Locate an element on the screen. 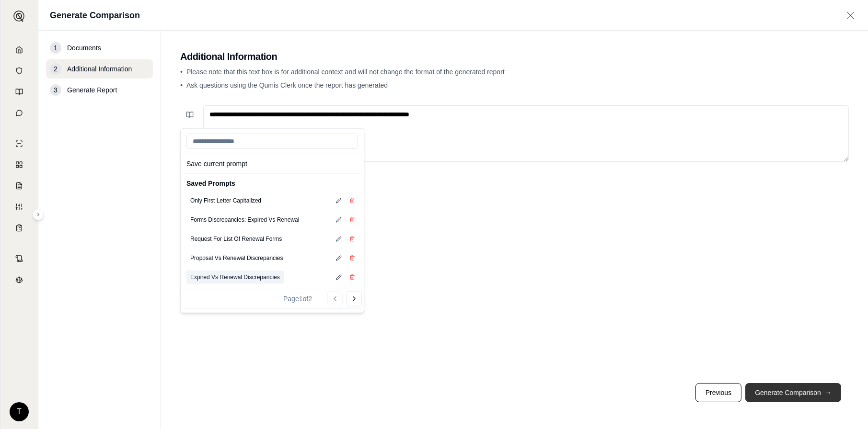 The height and width of the screenshot is (429, 868). div: Saved Prompts is located at coordinates (272, 183).